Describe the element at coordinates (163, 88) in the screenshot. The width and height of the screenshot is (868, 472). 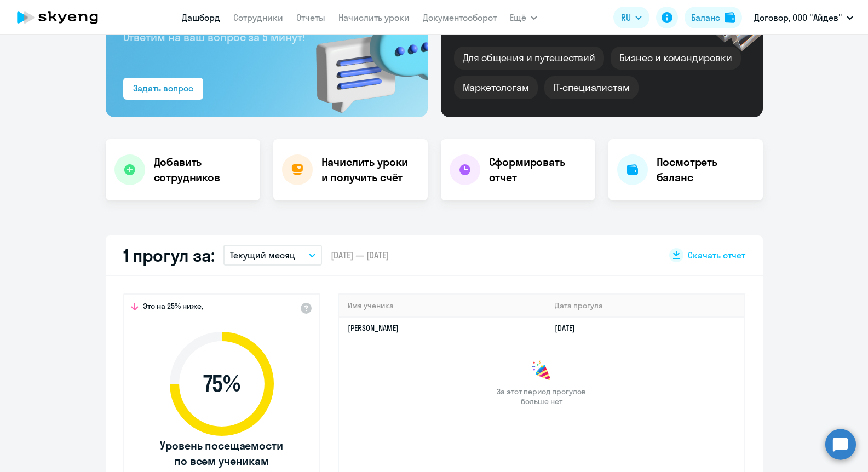
I see `button: Задать вопрос` at that location.